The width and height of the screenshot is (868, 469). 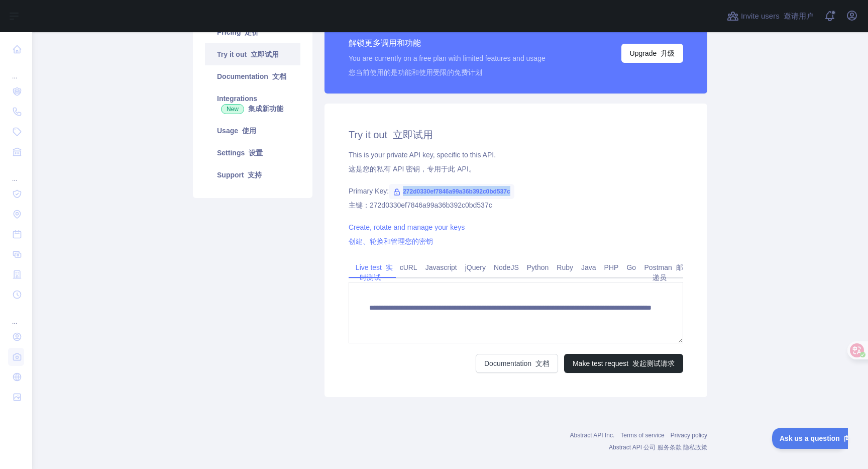 I want to click on font: 集成新功能, so click(x=266, y=109).